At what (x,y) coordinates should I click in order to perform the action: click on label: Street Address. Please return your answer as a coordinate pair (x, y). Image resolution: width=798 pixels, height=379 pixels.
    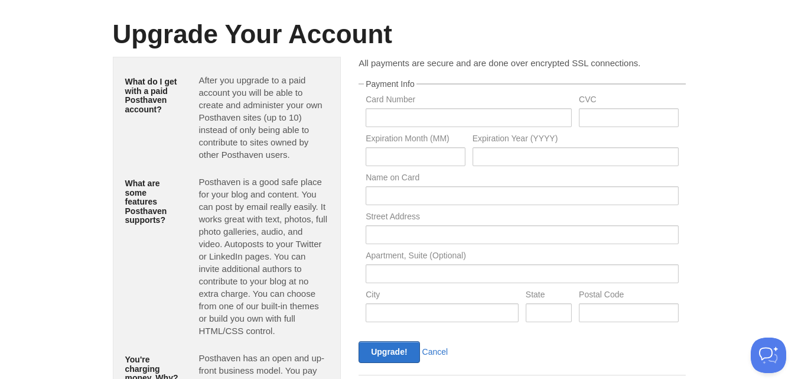
    Looking at the image, I should click on (522, 217).